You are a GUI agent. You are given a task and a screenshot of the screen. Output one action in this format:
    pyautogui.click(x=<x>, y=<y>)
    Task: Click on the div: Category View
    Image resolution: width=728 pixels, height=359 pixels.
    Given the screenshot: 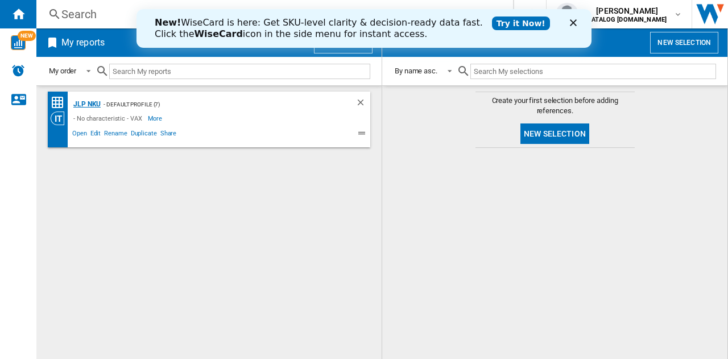 What is the action you would take?
    pyautogui.click(x=60, y=118)
    